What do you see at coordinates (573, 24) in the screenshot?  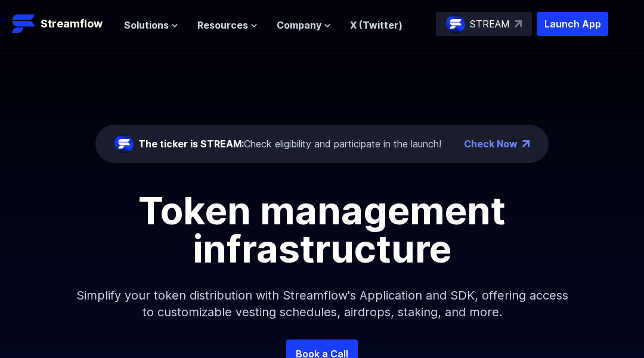 I see `a: Launch App` at bounding box center [573, 24].